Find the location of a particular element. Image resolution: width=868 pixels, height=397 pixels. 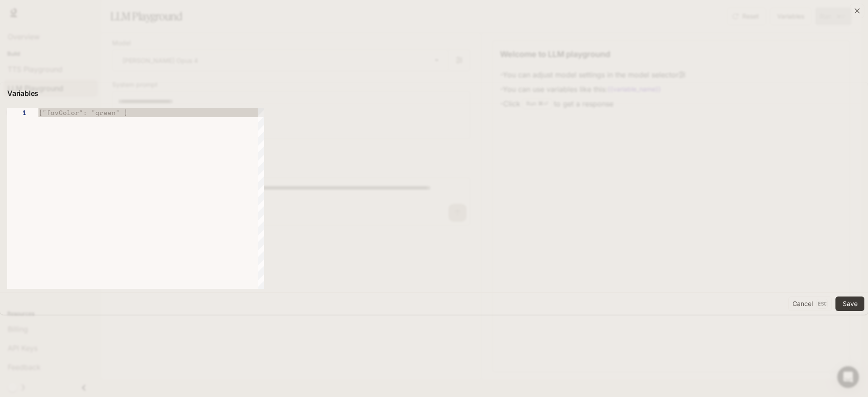

p: Variables is located at coordinates (23, 93).